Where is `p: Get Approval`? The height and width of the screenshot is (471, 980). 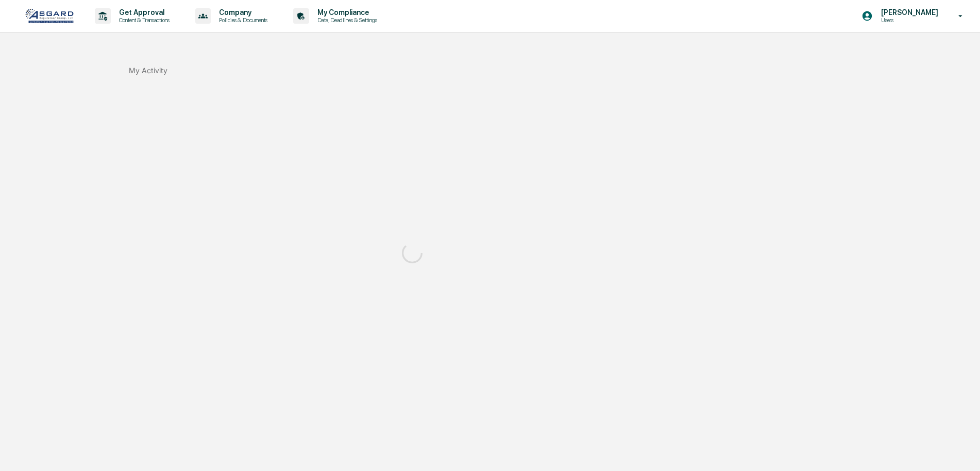 p: Get Approval is located at coordinates (143, 12).